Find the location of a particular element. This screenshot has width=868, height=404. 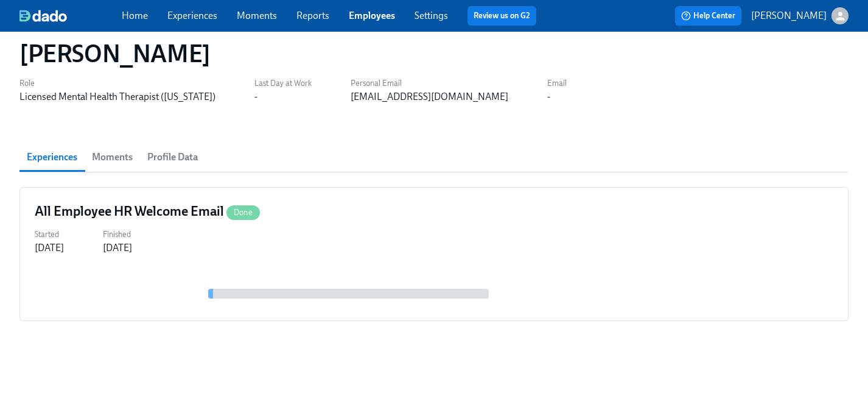

a: Employees is located at coordinates (372, 15).